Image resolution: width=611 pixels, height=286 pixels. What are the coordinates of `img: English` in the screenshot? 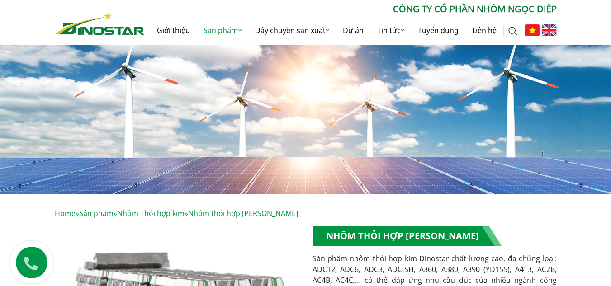 It's located at (549, 30).